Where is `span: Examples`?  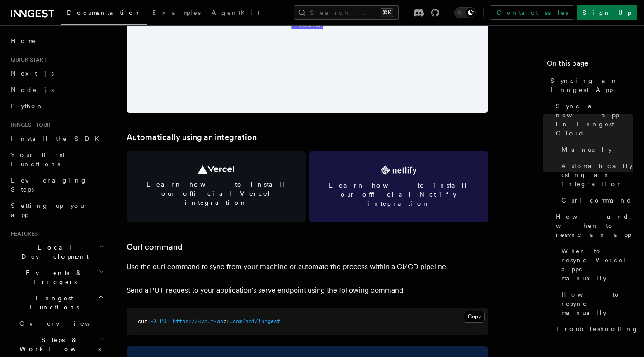
span: Examples is located at coordinates (176, 12).